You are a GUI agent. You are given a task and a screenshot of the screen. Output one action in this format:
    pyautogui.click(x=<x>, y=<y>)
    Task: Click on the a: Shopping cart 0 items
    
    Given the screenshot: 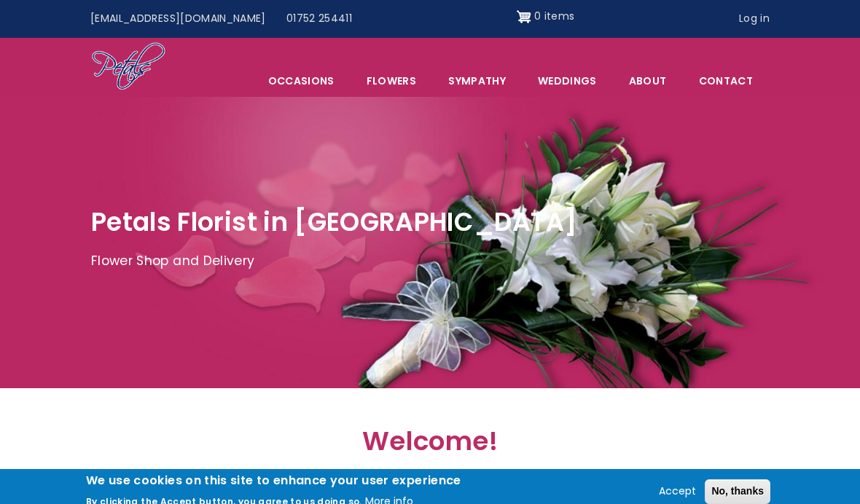 What is the action you would take?
    pyautogui.click(x=546, y=17)
    